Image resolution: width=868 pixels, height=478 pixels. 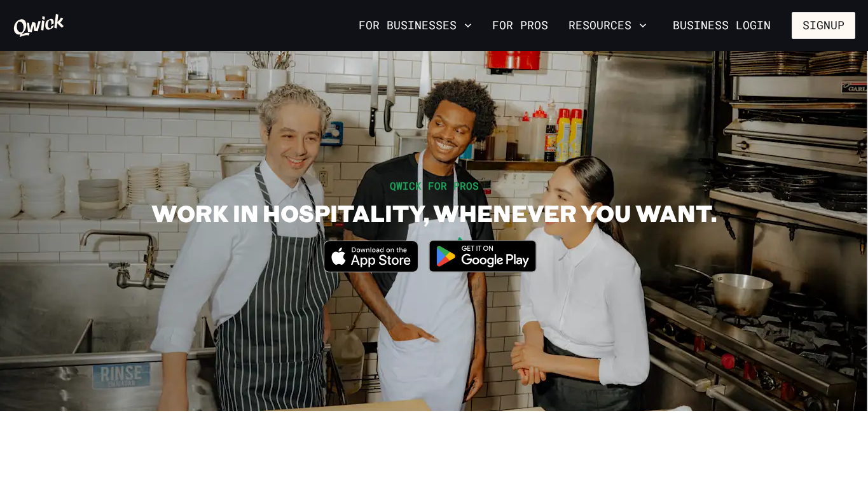 I want to click on h1: WORK IN HOSPITALITY, WHENEVER YOU WANT., so click(x=434, y=212).